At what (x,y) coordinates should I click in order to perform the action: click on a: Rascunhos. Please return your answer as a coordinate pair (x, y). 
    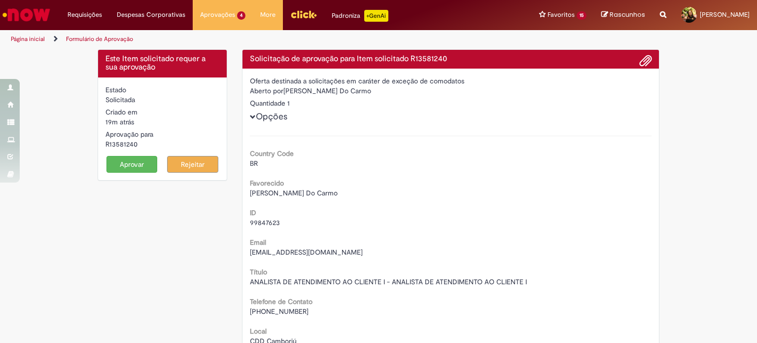
    Looking at the image, I should click on (623, 15).